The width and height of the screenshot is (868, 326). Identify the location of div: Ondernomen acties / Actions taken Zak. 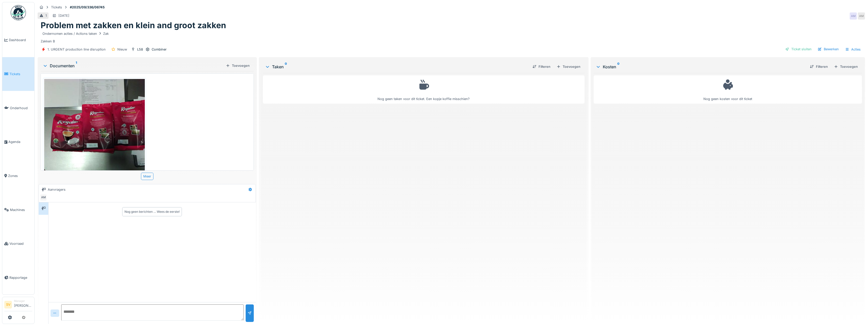
(76, 33).